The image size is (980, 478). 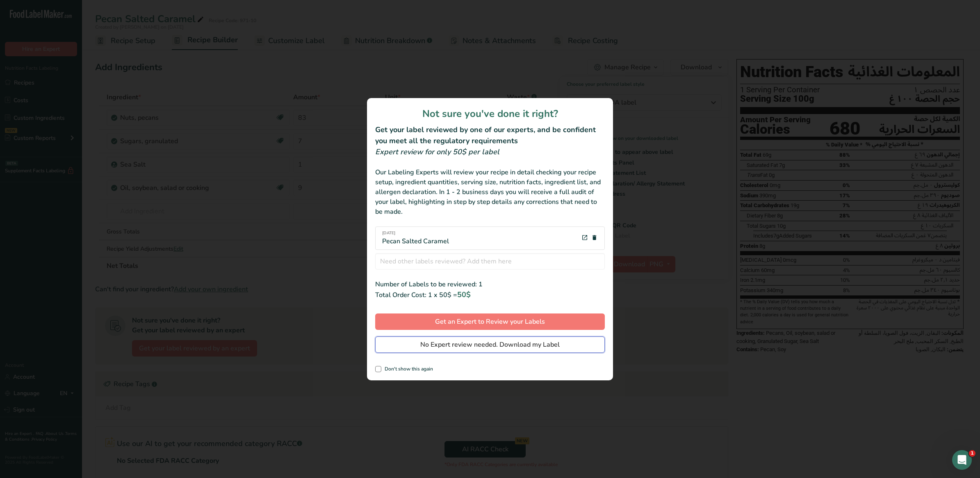 I want to click on span: No Expert review needed. Download my Label, so click(x=490, y=344).